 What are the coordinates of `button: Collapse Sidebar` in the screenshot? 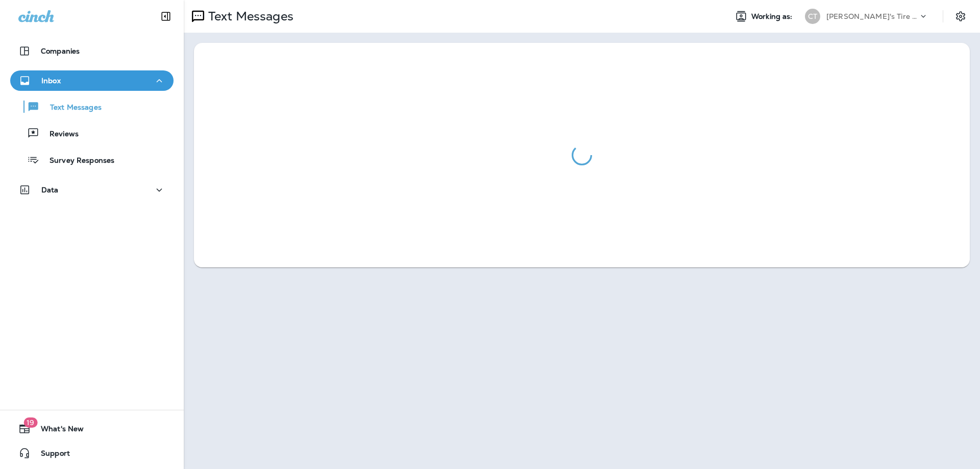 It's located at (166, 17).